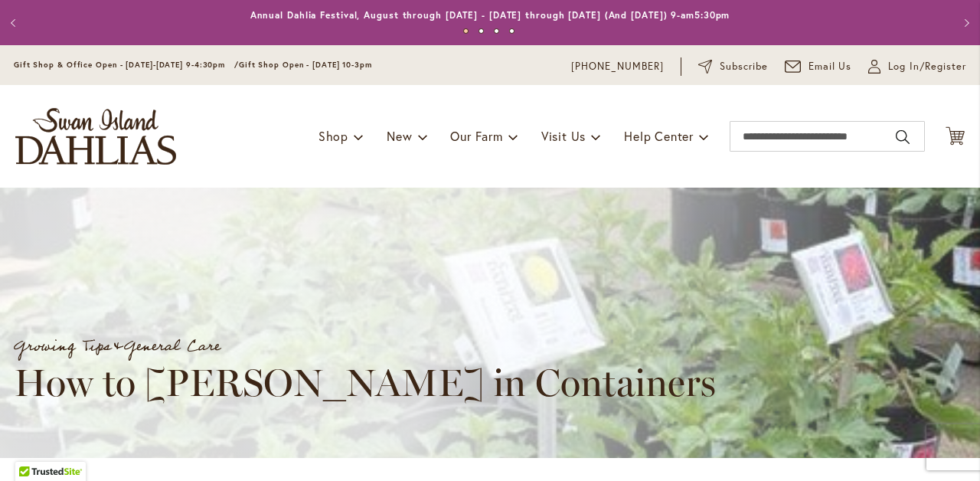 The image size is (980, 481). I want to click on span: Help Center, so click(659, 136).